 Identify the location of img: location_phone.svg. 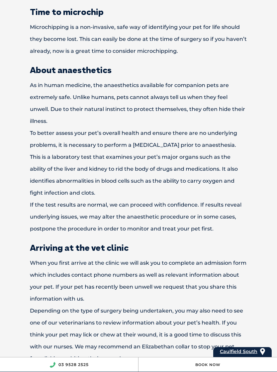
(52, 365).